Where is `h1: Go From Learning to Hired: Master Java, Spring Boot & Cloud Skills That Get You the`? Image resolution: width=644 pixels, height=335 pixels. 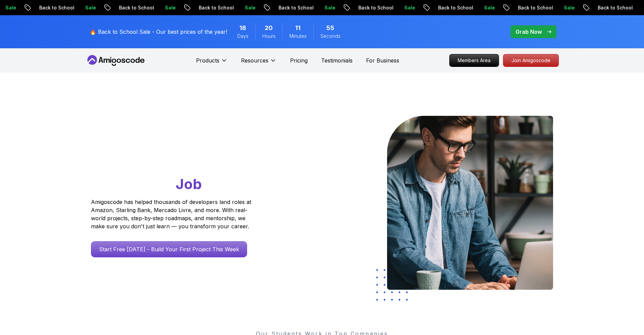
h1: Go From Learning to Hired: Master Java, Spring Boot & Cloud Skills That Get You the is located at coordinates (184, 155).